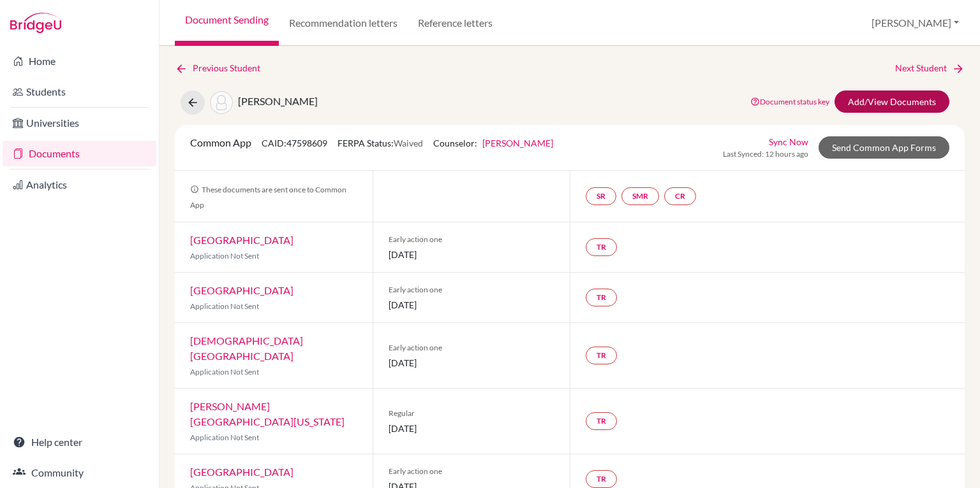  What do you see at coordinates (79, 61) in the screenshot?
I see `a: Home` at bounding box center [79, 61].